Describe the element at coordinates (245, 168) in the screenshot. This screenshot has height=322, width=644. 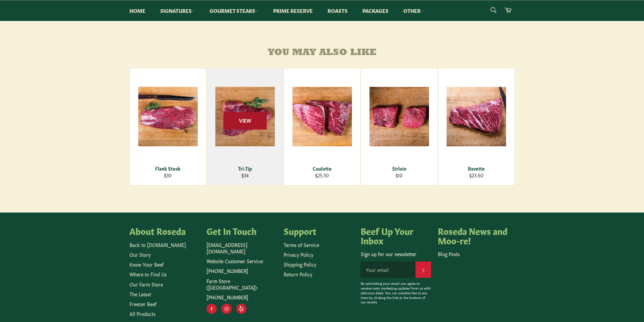
I see `div: Tri-Tip` at that location.